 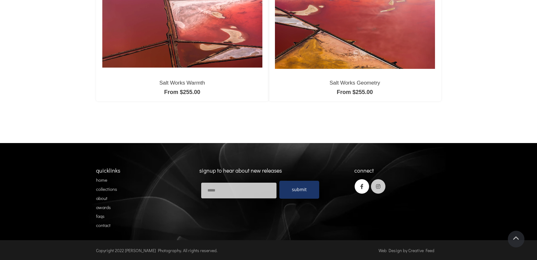 I want to click on a: Salt Works Warmth, so click(x=182, y=83).